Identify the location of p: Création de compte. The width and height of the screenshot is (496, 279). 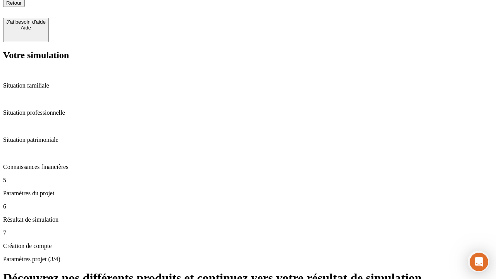
(248, 246).